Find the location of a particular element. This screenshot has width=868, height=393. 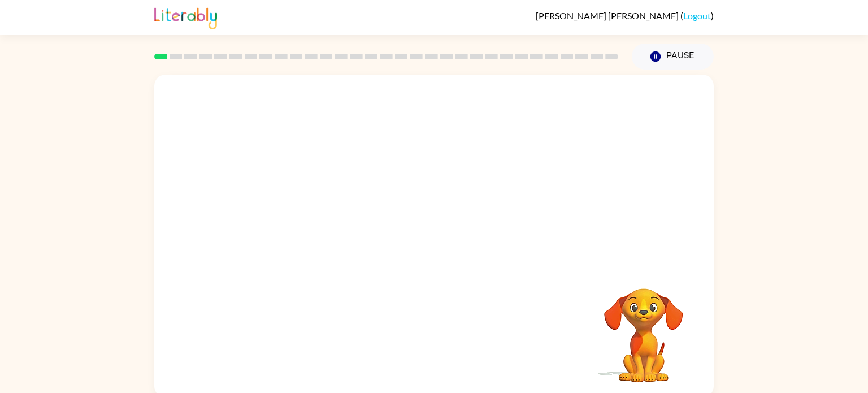

img: Literably is located at coordinates (185, 17).